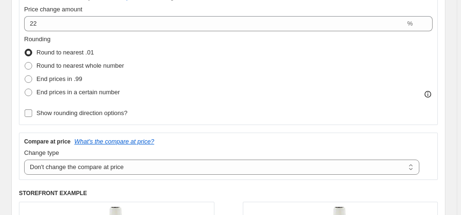 This screenshot has width=461, height=215. Describe the element at coordinates (114, 141) in the screenshot. I see `i: What's the compare at price?` at that location.